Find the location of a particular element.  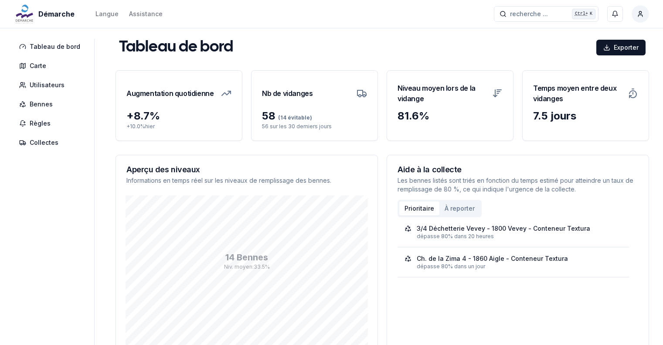

img: Démarche Logo is located at coordinates (24, 14).